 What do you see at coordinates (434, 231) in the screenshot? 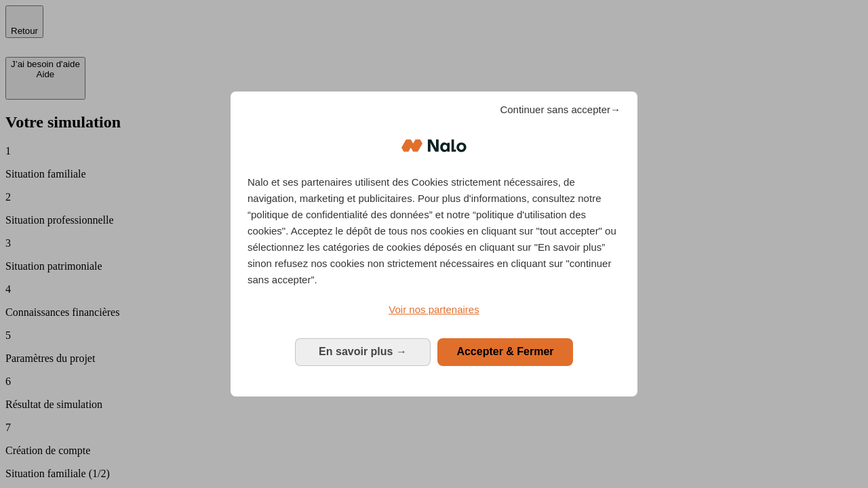
I see `p: Nalo et ses partenaires utilisent des Cookies strictement nécessaires, de navigation, marketing e...` at bounding box center [434, 231].